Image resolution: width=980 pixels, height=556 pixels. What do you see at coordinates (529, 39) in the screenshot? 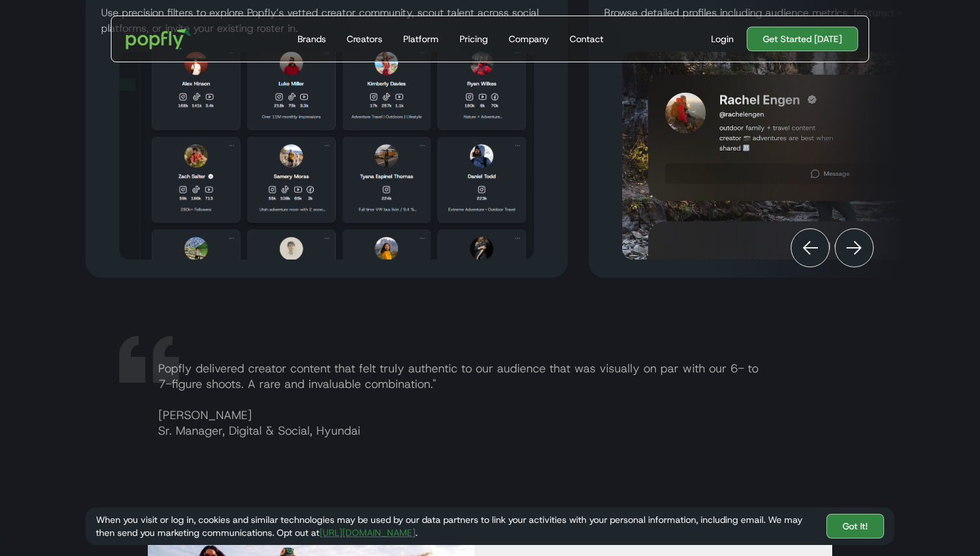
I see `a: Company` at bounding box center [529, 39].